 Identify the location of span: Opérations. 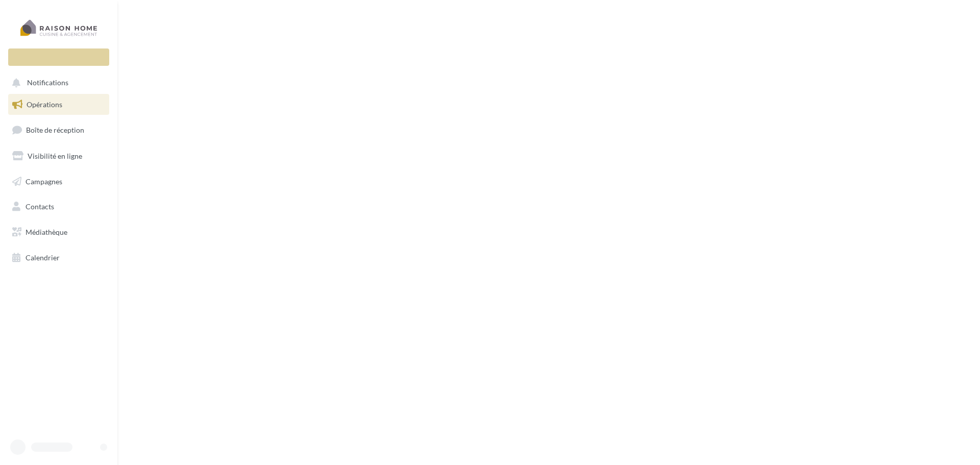
(45, 104).